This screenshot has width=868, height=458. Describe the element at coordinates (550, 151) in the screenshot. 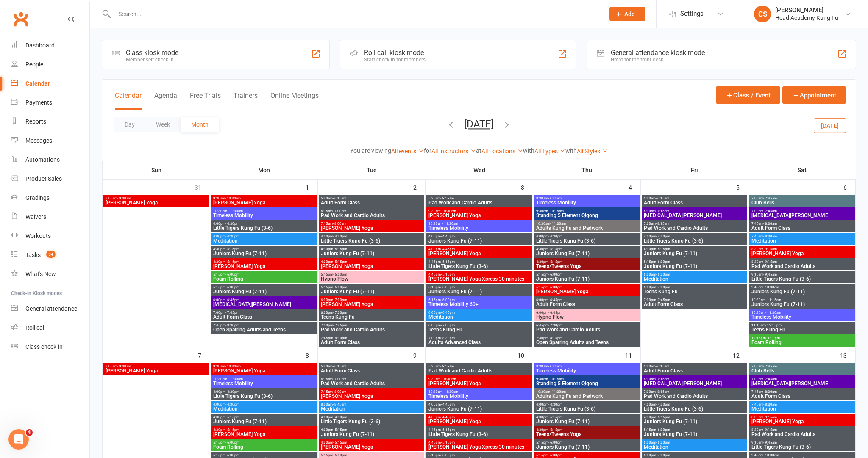

I see `a: All Types` at that location.